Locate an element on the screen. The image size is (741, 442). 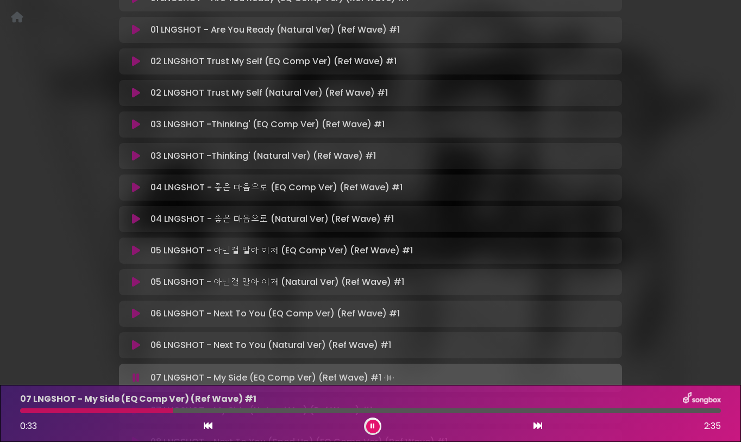
p: 01 LNGSHOT - Are You Ready (Natural Ver) (Ref Wave) #1 is located at coordinates (275, 30).